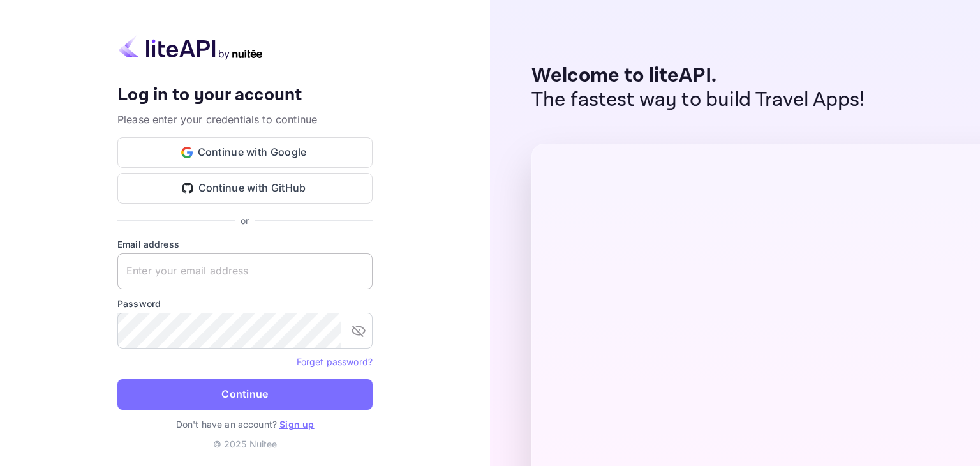 The height and width of the screenshot is (466, 980). What do you see at coordinates (245, 303) in the screenshot?
I see `label: Password` at bounding box center [245, 303].